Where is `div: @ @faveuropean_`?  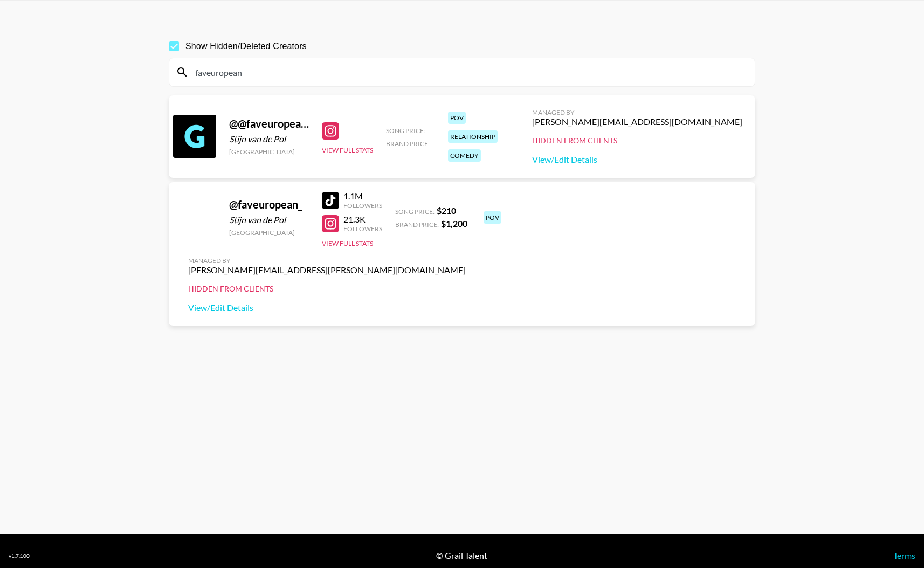 div: @ @faveuropean_ is located at coordinates (269, 124).